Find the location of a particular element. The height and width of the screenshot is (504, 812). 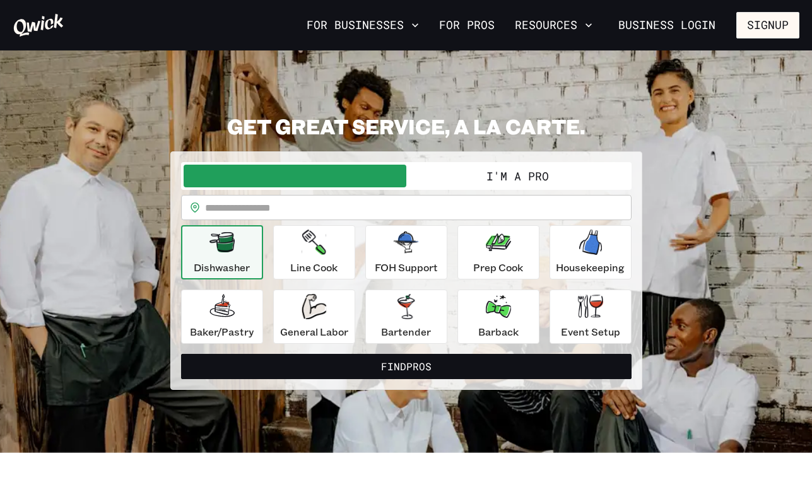

p: Housekeeping is located at coordinates (590, 267).